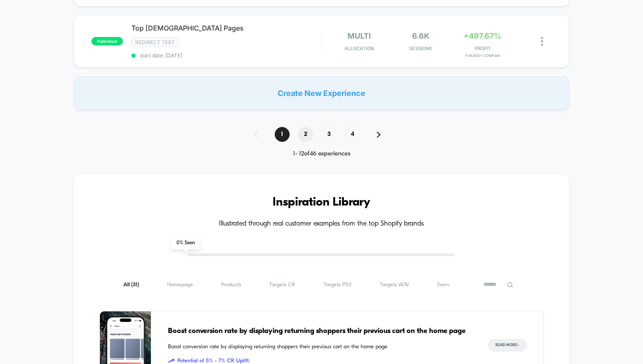  What do you see at coordinates (483, 48) in the screenshot?
I see `span: PROFIT` at bounding box center [483, 48].